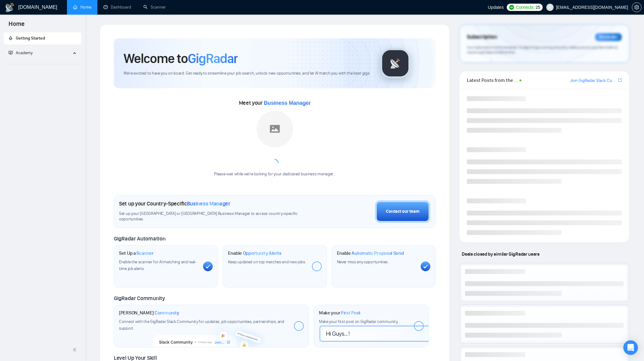 The height and width of the screenshot is (361, 644). Describe the element at coordinates (525, 8) in the screenshot. I see `span: Connects:` at that location.